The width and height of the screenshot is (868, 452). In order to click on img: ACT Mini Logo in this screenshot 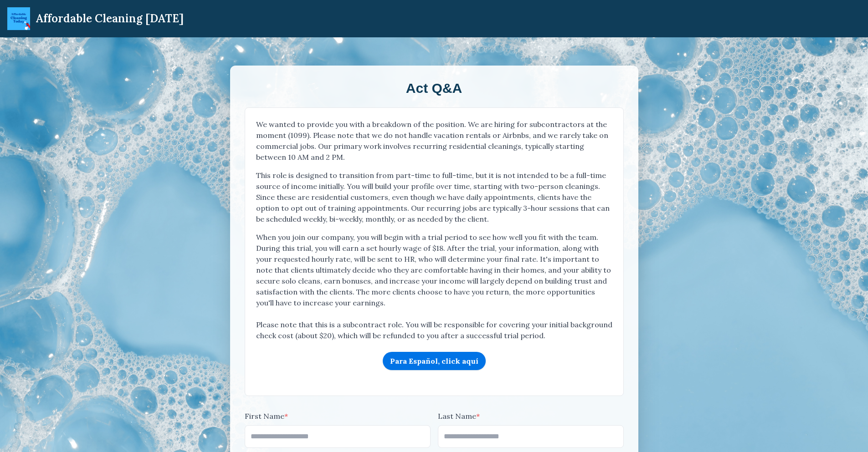, I will do `click(18, 18)`.